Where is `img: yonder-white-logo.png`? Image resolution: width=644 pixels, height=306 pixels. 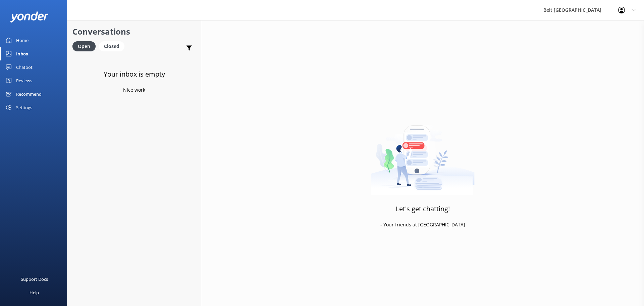
img: yonder-white-logo.png is located at coordinates (29, 17).